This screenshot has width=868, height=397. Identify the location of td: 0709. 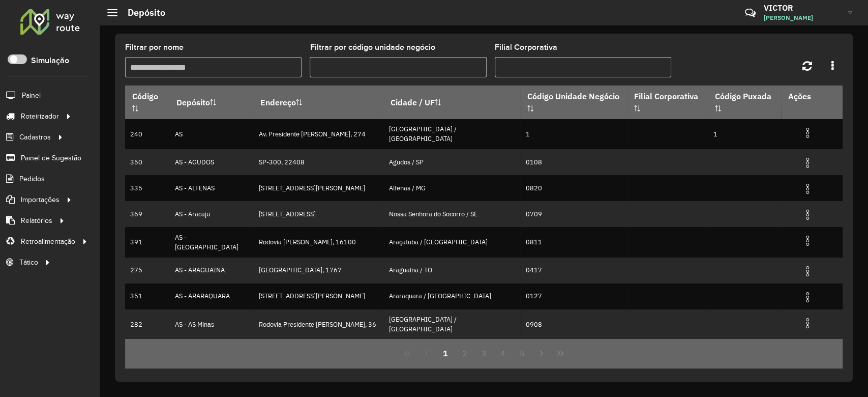
(574, 214).